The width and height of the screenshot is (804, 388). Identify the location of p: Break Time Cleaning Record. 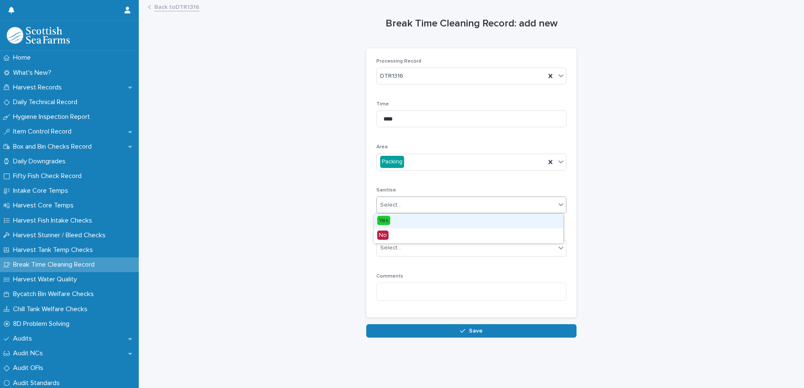
(55, 265).